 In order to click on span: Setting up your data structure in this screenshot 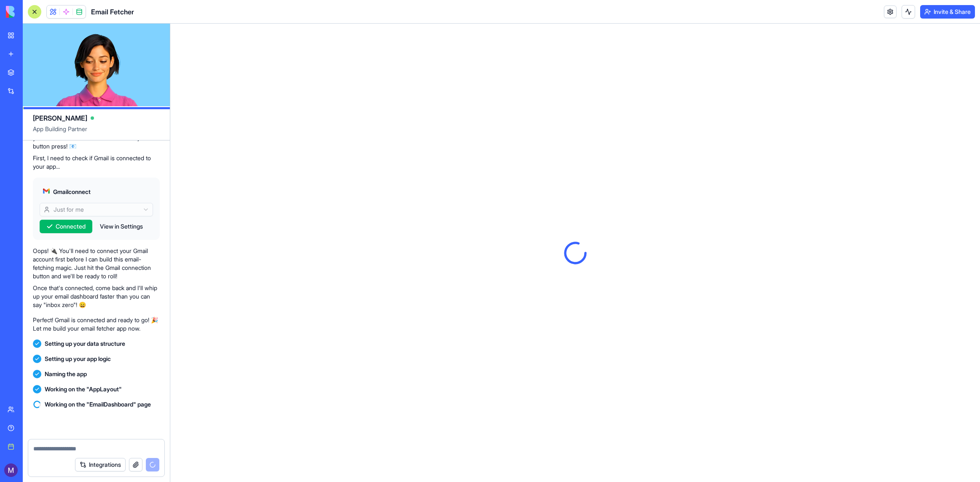, I will do `click(85, 344)`.